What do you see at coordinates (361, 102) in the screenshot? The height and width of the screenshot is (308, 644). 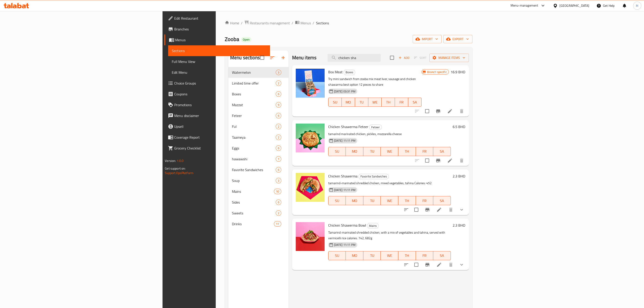 I see `button: TU` at bounding box center [361, 102].